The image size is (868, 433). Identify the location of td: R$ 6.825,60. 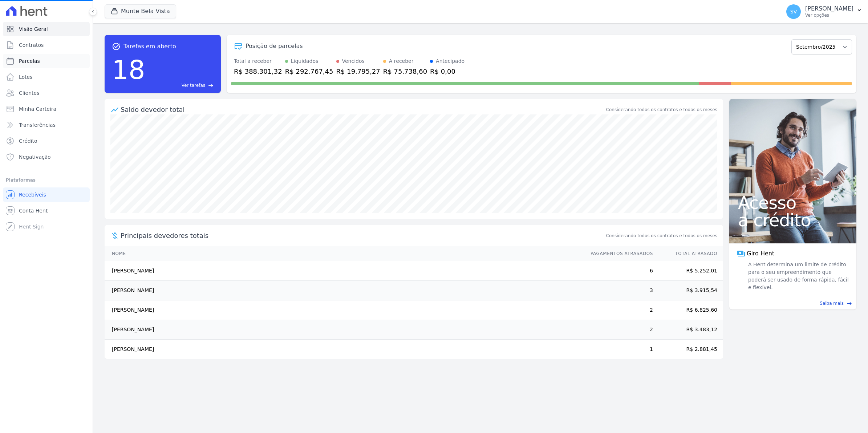
(688, 310).